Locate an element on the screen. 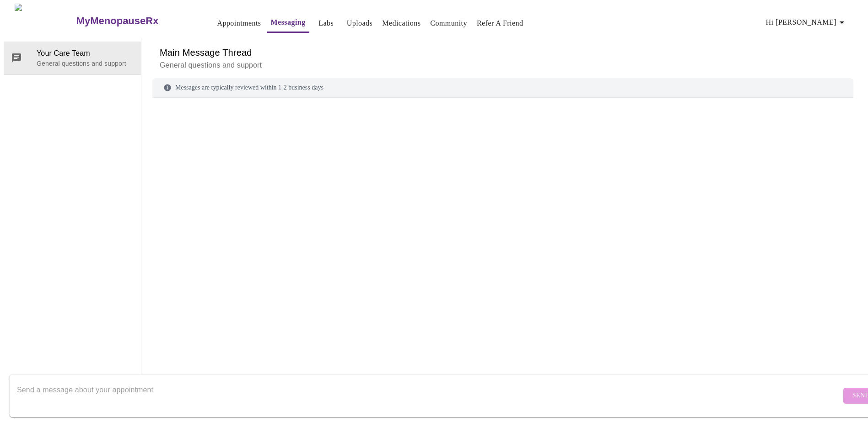  button: Refer a Friend is located at coordinates (500, 23).